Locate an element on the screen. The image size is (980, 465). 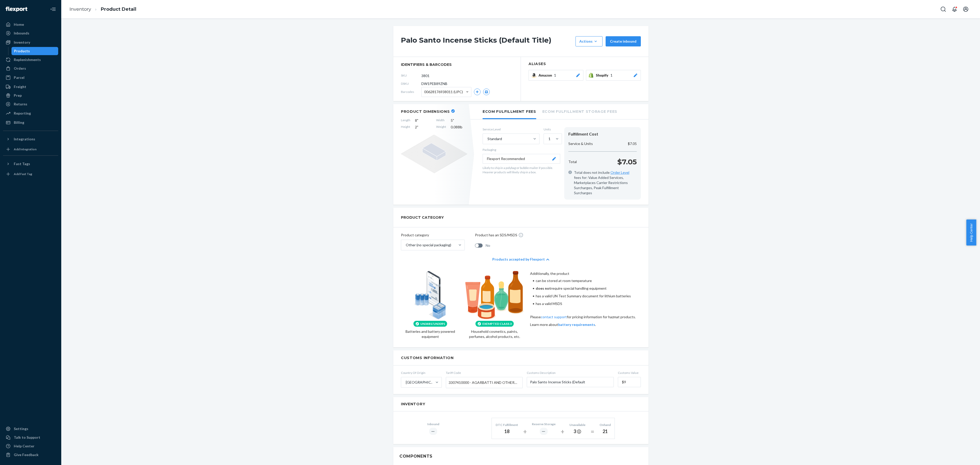
button: Help Center is located at coordinates (971, 232).